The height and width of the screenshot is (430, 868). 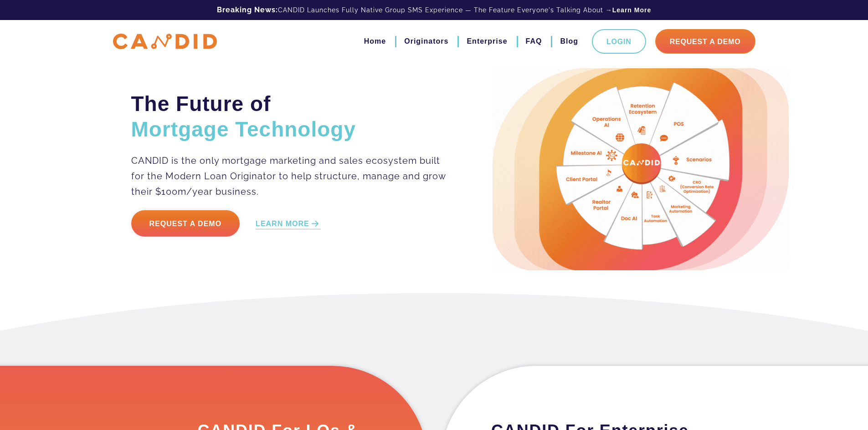 What do you see at coordinates (185, 223) in the screenshot?
I see `a: Request a Demo` at bounding box center [185, 223].